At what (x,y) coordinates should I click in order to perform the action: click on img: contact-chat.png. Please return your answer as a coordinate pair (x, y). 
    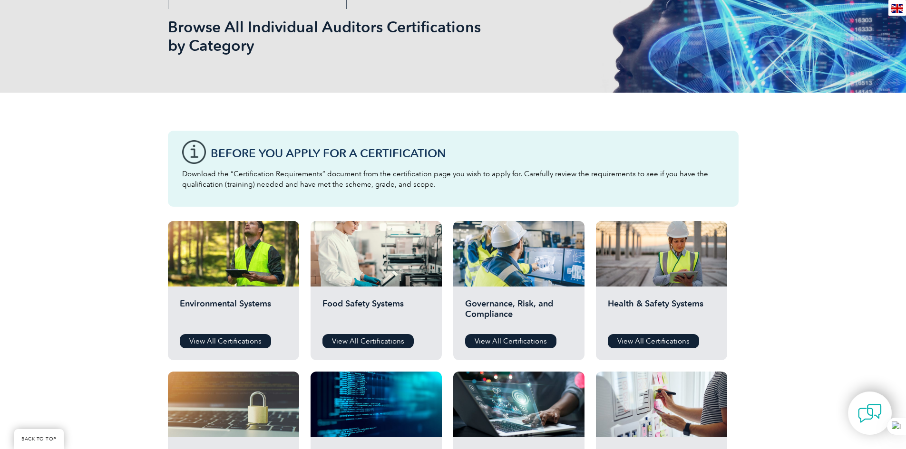
    Looking at the image, I should click on (870, 414).